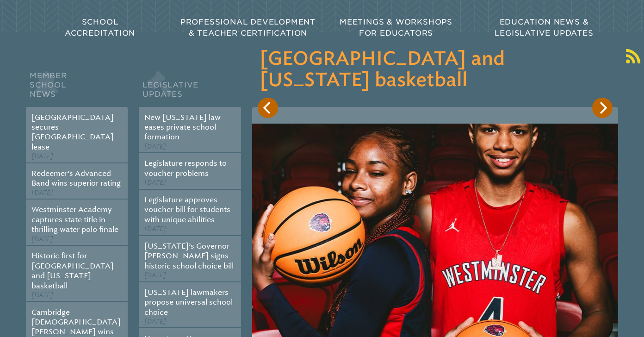 The width and height of the screenshot is (644, 337). I want to click on h2: Legislative Updates, so click(190, 88).